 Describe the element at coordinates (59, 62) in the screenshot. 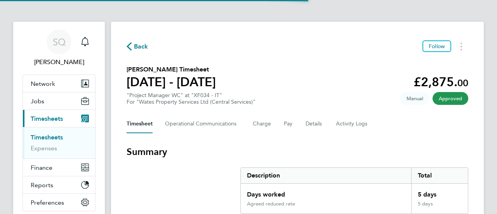

I see `span: Sam Quinsee` at that location.